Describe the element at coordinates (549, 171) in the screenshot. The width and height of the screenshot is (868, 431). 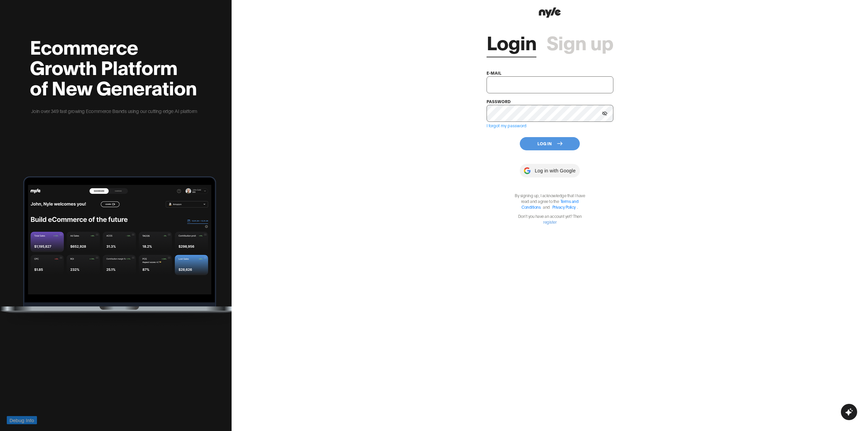
I see `button: Log in with Google` at that location.